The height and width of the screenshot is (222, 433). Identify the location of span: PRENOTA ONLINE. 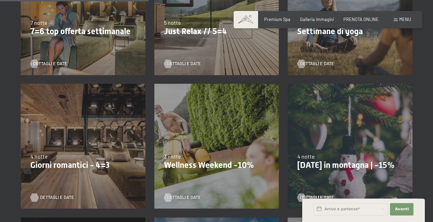
(361, 19).